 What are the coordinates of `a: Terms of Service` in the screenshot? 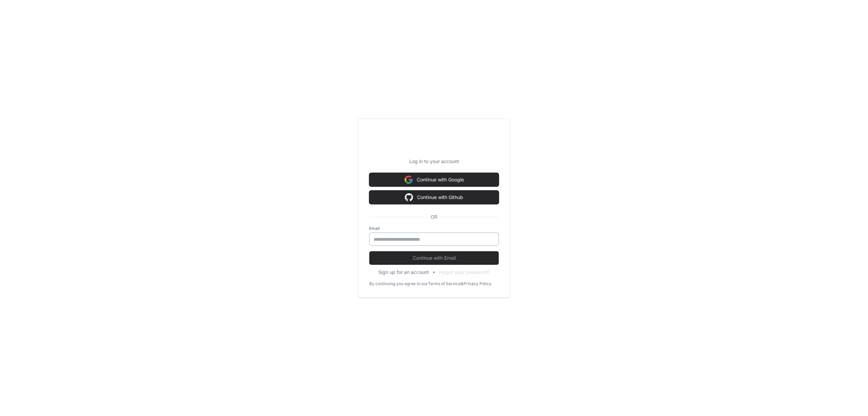 It's located at (444, 284).